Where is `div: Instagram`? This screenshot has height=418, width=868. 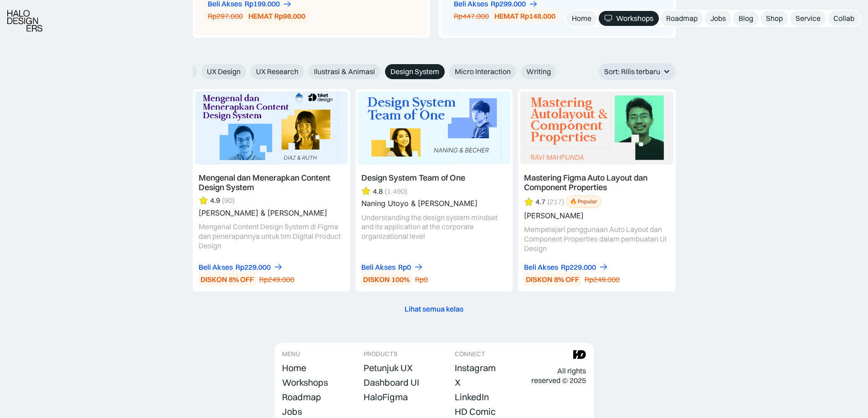
div: Instagram is located at coordinates (475, 368).